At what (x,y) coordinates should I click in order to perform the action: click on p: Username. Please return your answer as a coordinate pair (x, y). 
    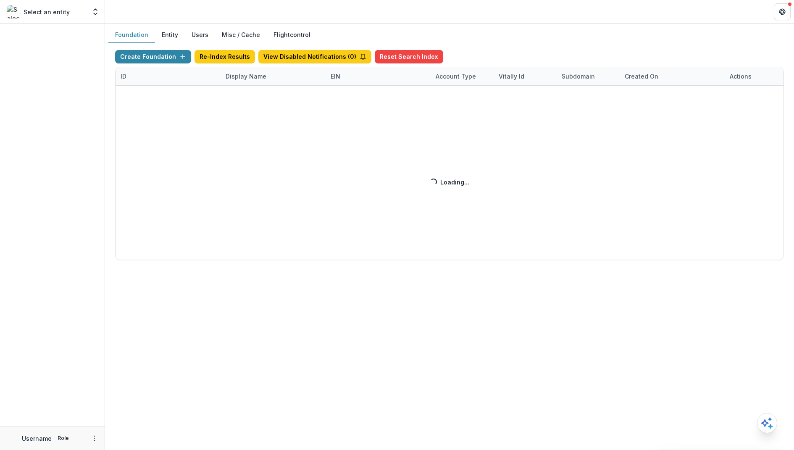
    Looking at the image, I should click on (37, 438).